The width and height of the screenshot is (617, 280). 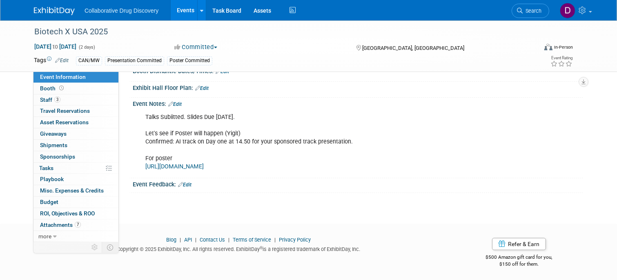 I want to click on span: Shipments, so click(x=53, y=145).